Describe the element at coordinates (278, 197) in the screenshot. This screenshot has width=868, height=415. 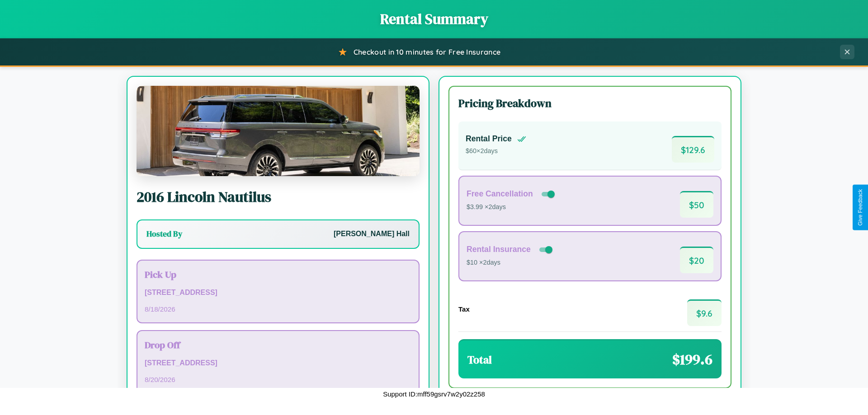
I see `h2: 2016 Lincoln Nautilus` at that location.